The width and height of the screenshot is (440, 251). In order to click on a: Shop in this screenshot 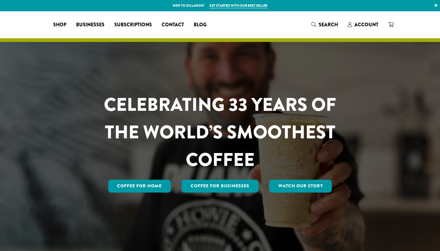, I will do `click(60, 25)`.